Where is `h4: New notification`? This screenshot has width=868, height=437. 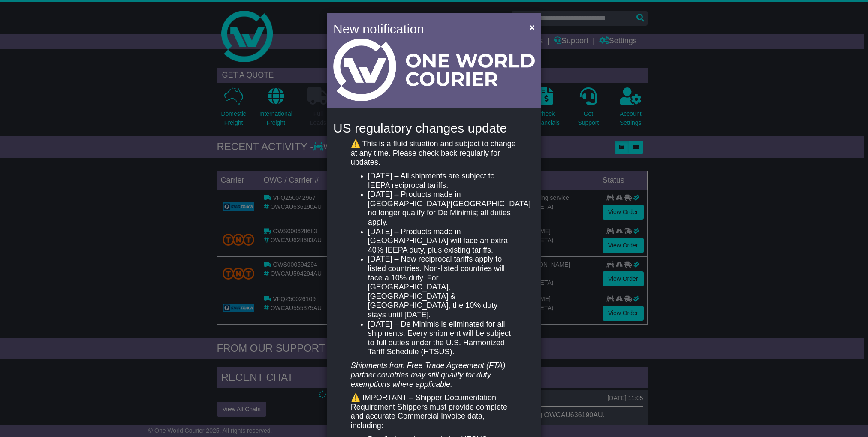
h4: New notification is located at coordinates (425, 28).